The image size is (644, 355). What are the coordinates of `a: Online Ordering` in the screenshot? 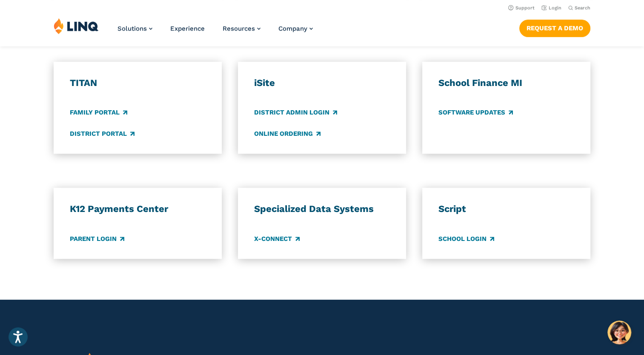 It's located at (287, 134).